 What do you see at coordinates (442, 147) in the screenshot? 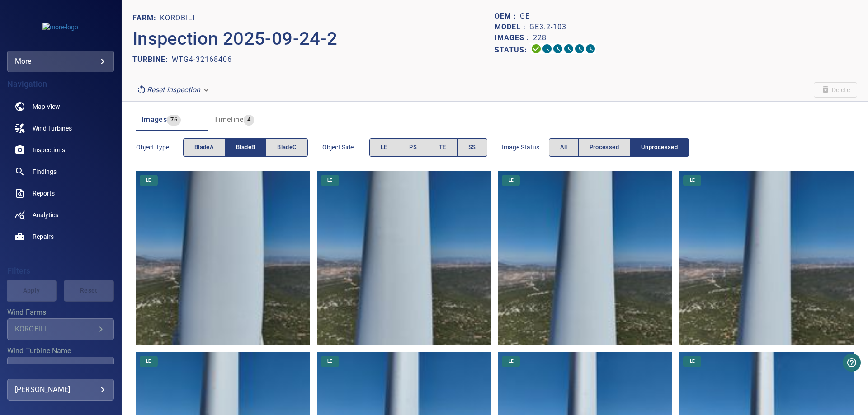
I see `button: TE` at bounding box center [442, 147].